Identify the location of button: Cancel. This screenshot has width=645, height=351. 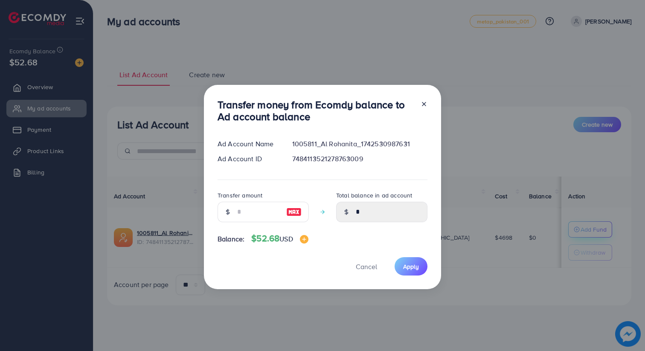
(367, 266).